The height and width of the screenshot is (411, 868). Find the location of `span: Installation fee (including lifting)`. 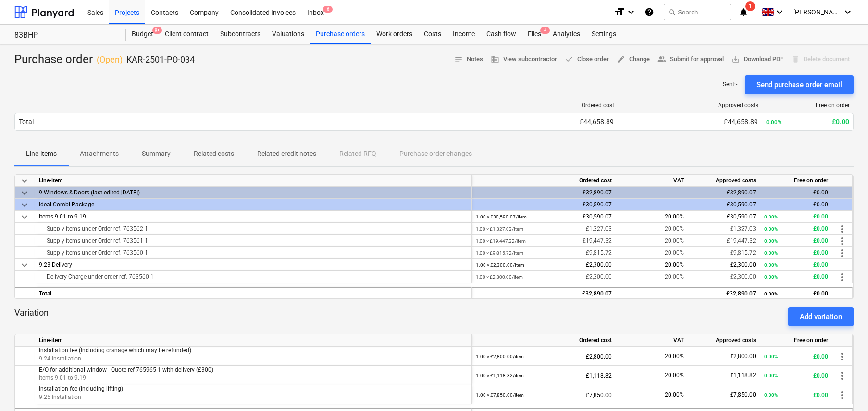

span: Installation fee (including lifting) is located at coordinates (81, 389).